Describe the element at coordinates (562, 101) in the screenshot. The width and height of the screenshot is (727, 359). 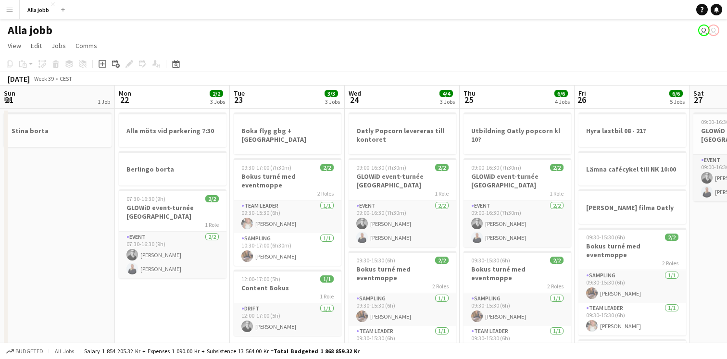
I see `div: 4 Jobs` at that location.